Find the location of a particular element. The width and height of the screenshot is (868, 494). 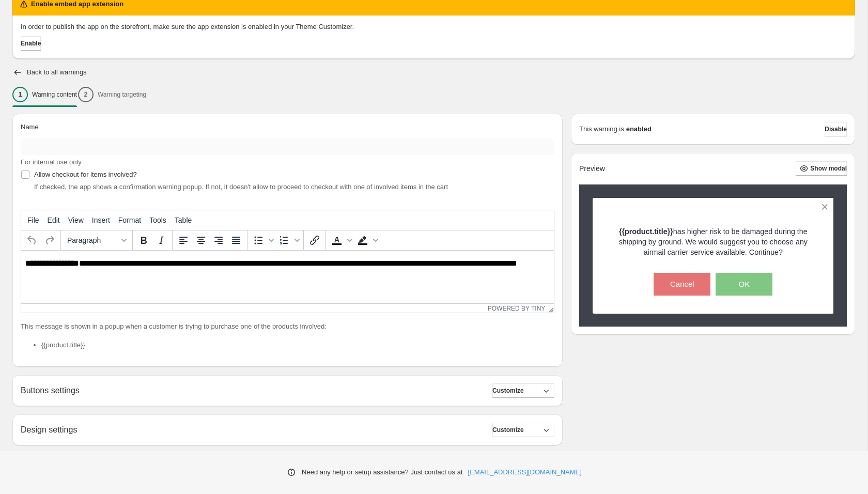

button: Align right is located at coordinates (219, 240).